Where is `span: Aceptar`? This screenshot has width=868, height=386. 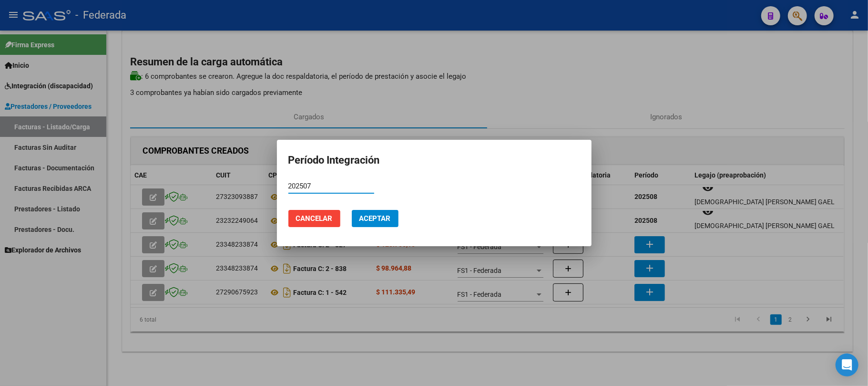 span: Aceptar is located at coordinates (375, 218).